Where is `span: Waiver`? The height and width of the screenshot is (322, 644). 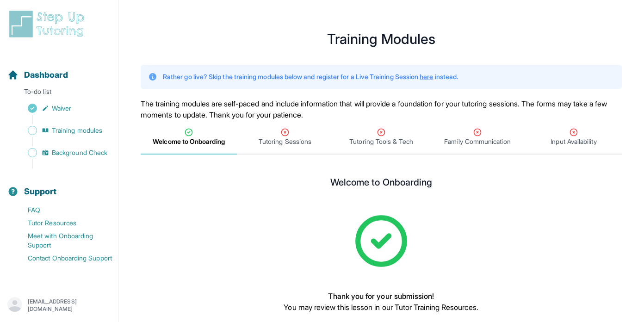
span: Waiver is located at coordinates (62, 108).